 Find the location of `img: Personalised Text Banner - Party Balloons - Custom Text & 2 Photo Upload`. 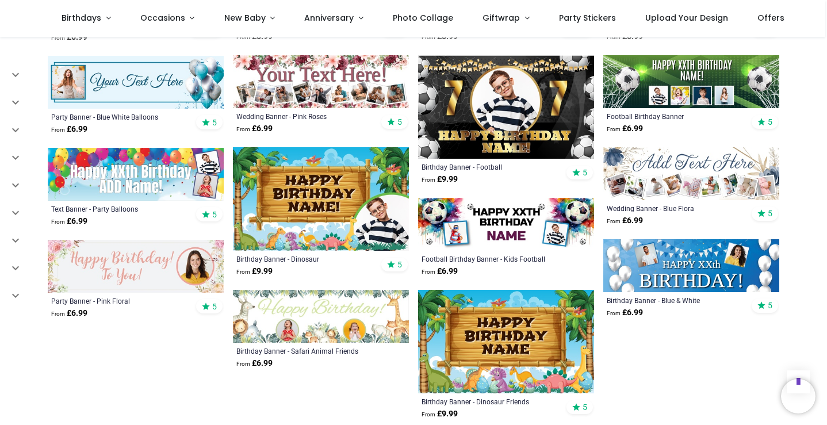

img: Personalised Text Banner - Party Balloons - Custom Text & 2 Photo Upload is located at coordinates (136, 174).